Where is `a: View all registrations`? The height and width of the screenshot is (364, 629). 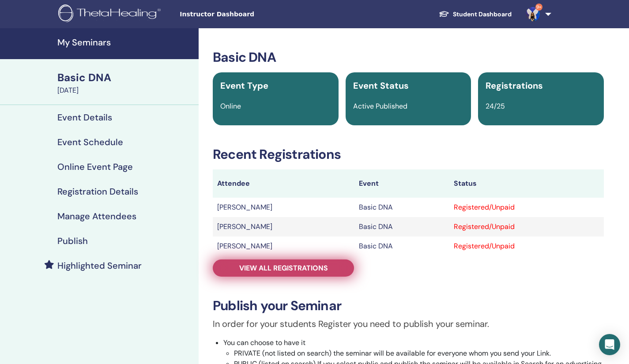
a: View all registrations is located at coordinates (284, 268).